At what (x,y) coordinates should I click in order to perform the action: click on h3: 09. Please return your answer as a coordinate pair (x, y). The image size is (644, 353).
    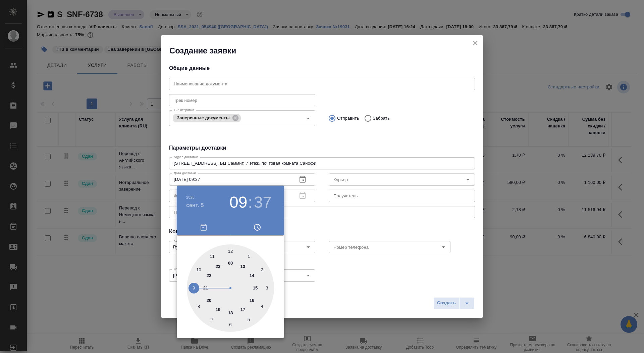
    Looking at the image, I should click on (238, 202).